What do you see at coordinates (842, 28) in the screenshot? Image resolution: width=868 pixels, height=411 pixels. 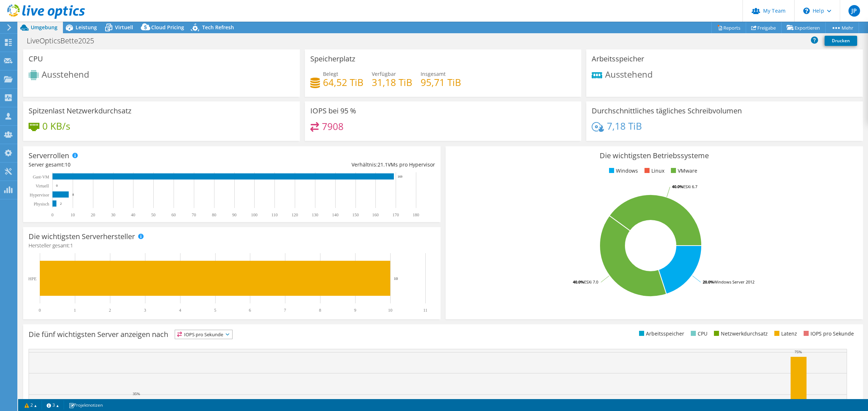 I see `a: Mehr` at bounding box center [842, 28].